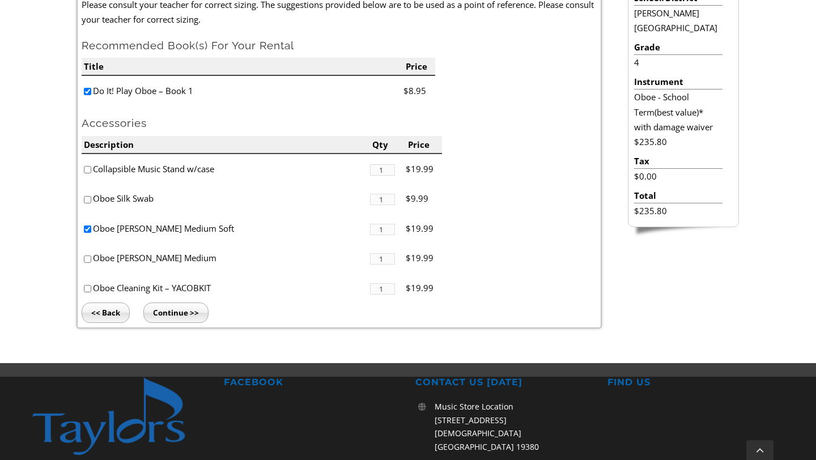 This screenshot has height=460, width=816. Describe the element at coordinates (226, 169) in the screenshot. I see `li: Collapsible Music Stand w/case` at that location.